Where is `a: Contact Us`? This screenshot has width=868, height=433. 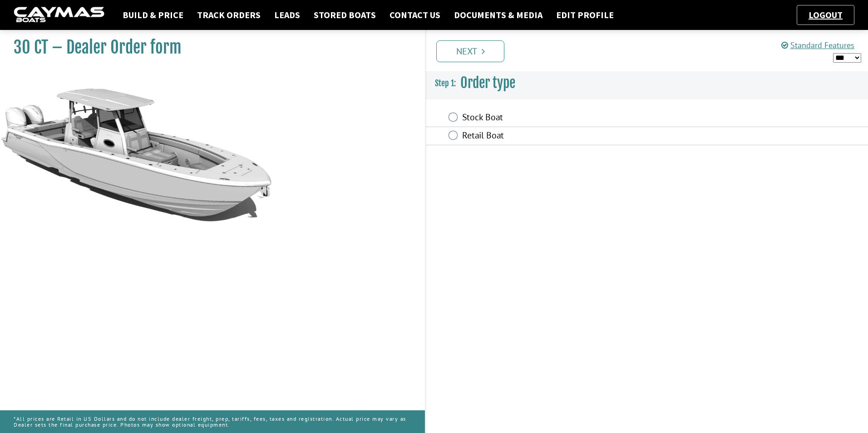 a: Contact Us is located at coordinates (415, 15).